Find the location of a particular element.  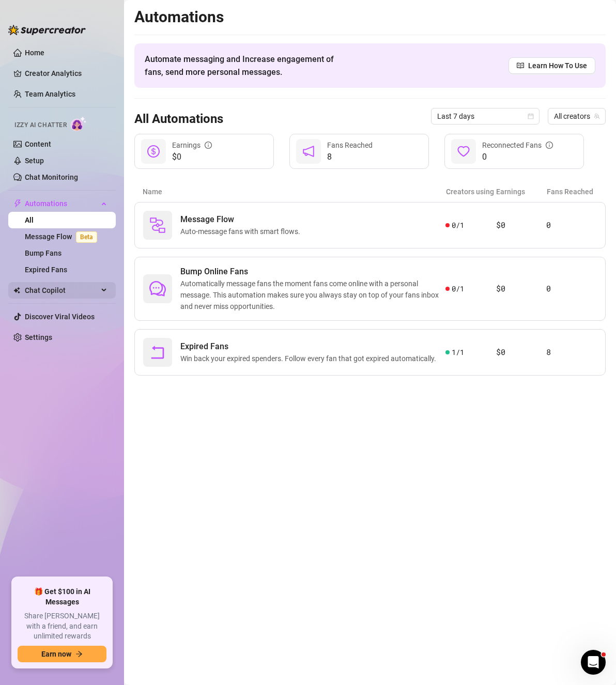

span: Last 7 days is located at coordinates (485, 117).